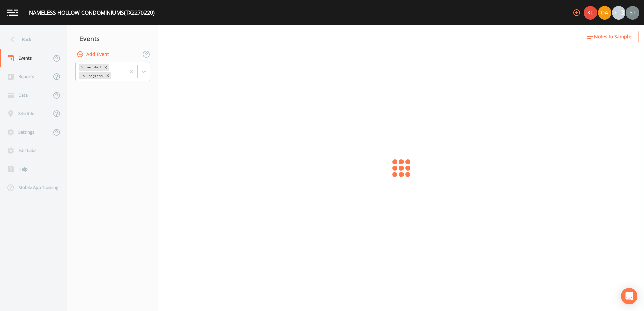  What do you see at coordinates (604, 13) in the screenshot?
I see `div: David Weber` at bounding box center [604, 13].